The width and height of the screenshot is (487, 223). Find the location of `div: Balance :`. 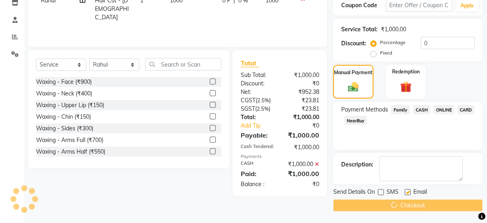

div: Balance : is located at coordinates (257, 184).